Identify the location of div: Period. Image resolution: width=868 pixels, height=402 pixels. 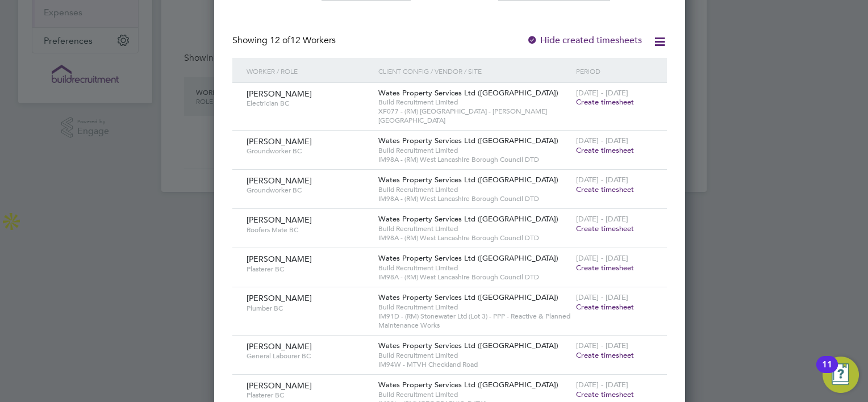
(614, 71).